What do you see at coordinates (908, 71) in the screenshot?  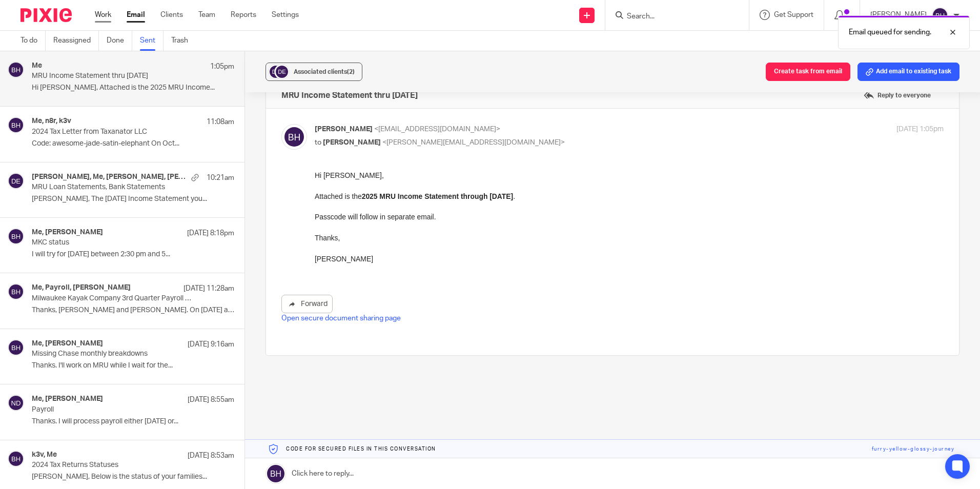 I see `button: Add email to existing task` at bounding box center [908, 71].